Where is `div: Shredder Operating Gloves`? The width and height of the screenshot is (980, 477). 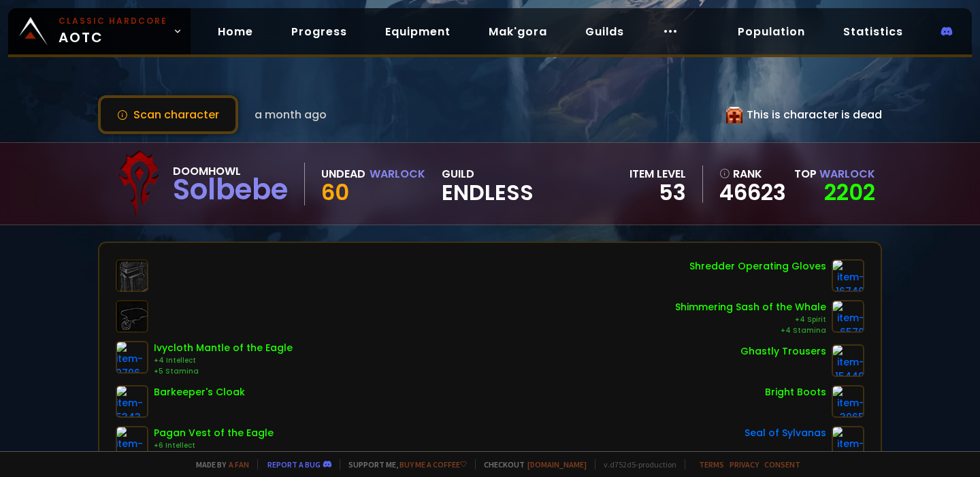 div: Shredder Operating Gloves is located at coordinates (757, 266).